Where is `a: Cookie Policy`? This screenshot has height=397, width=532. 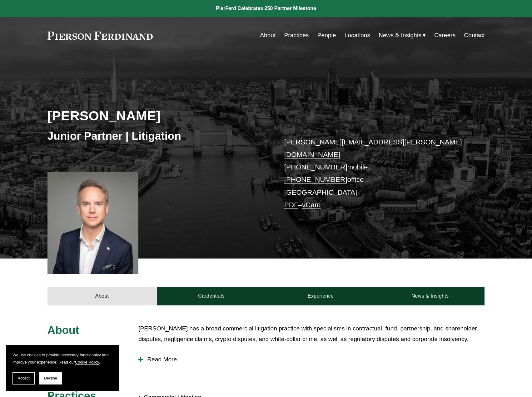
a: Cookie Policy is located at coordinates (87, 362).